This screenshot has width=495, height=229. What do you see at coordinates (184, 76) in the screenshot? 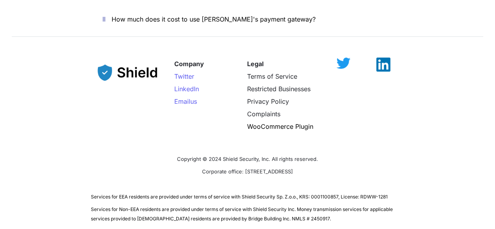
I see `a: Twitter` at bounding box center [184, 76].